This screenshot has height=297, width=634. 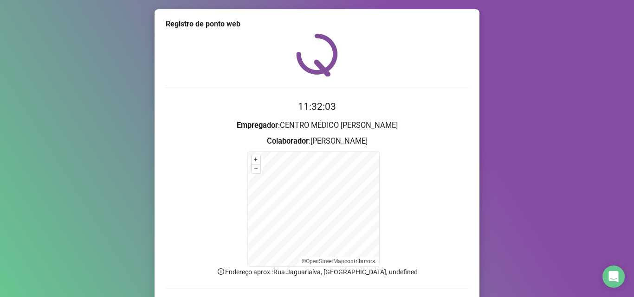 I want to click on time: 11:32:03, so click(x=317, y=107).